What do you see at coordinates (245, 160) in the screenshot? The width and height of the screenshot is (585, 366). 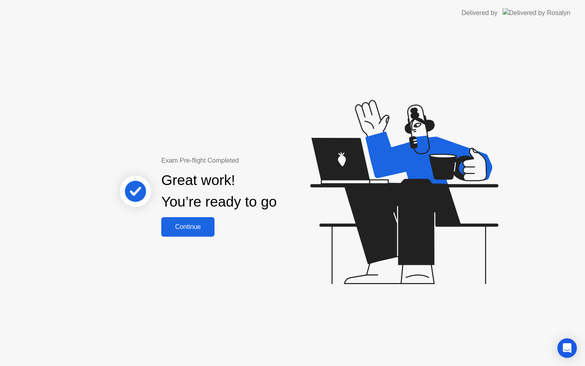 I see `div: Exam Pre-flight Completed` at bounding box center [245, 160].